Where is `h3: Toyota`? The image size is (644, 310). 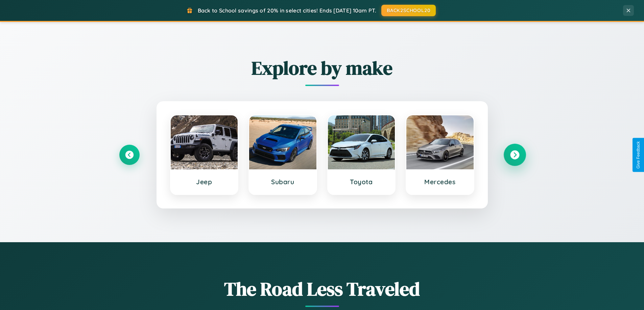
h3: Toyota is located at coordinates (362, 182).